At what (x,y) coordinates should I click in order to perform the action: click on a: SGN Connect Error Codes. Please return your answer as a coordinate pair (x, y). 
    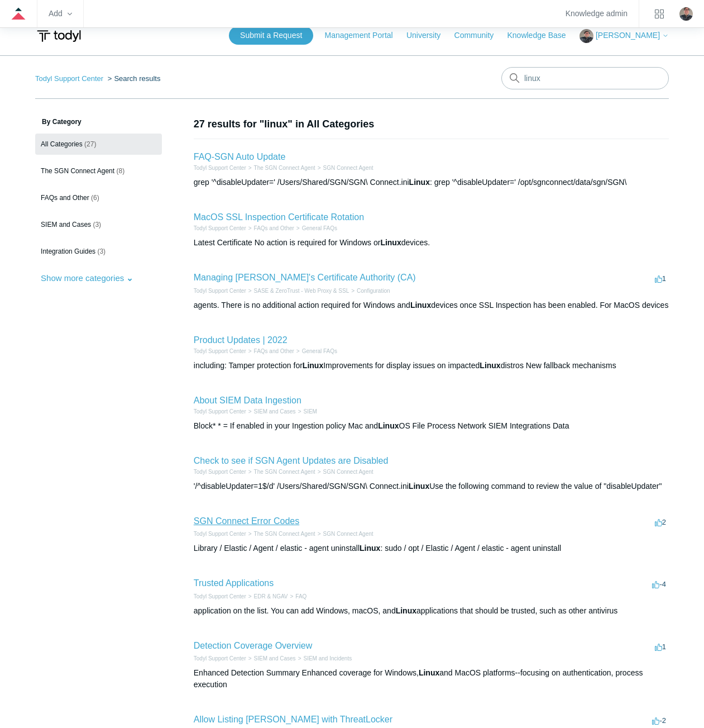
    Looking at the image, I should click on (246, 521).